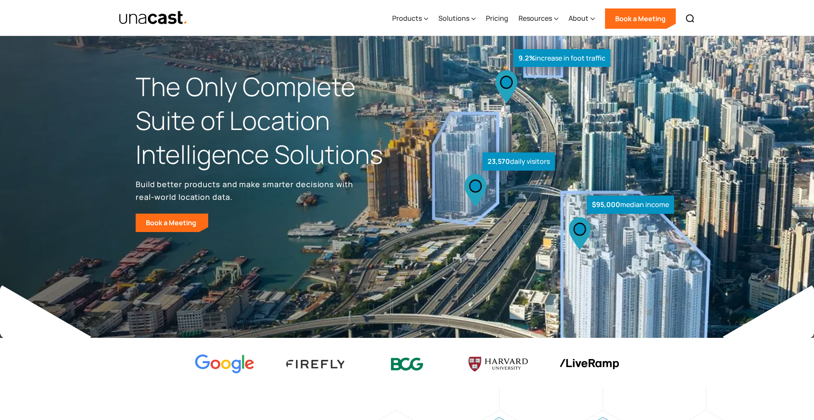 This screenshot has width=814, height=420. What do you see at coordinates (690, 19) in the screenshot?
I see `img: Search icon` at bounding box center [690, 19].